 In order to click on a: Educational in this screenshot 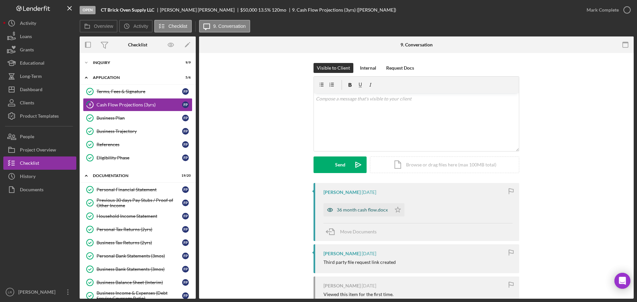, I will do `click(40, 63)`.